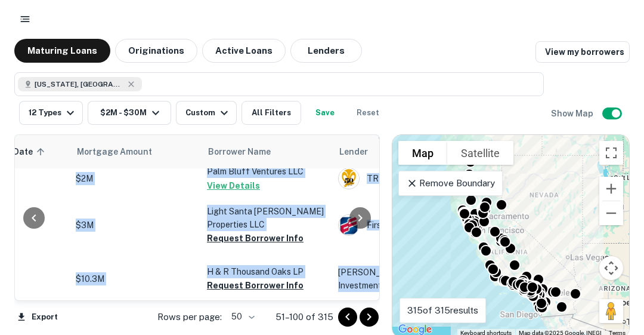  Describe the element at coordinates (423, 153) in the screenshot. I see `button: Show street map` at that location.